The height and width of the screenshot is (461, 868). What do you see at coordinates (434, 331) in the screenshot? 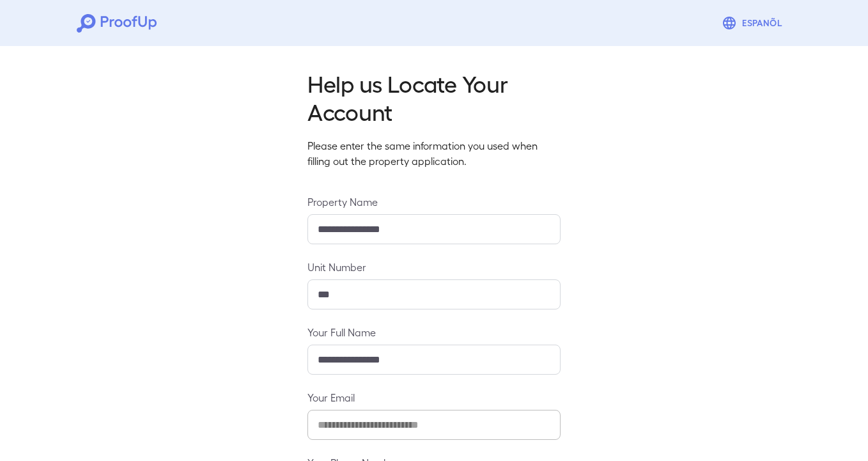
I see `label: Your Full Name` at bounding box center [434, 331].